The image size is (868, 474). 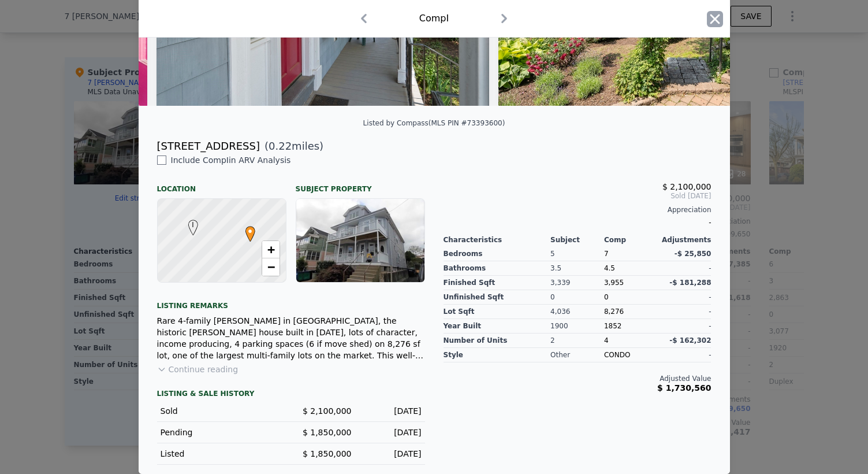 What do you see at coordinates (685, 240) in the screenshot?
I see `div: Adjustments` at bounding box center [685, 240].